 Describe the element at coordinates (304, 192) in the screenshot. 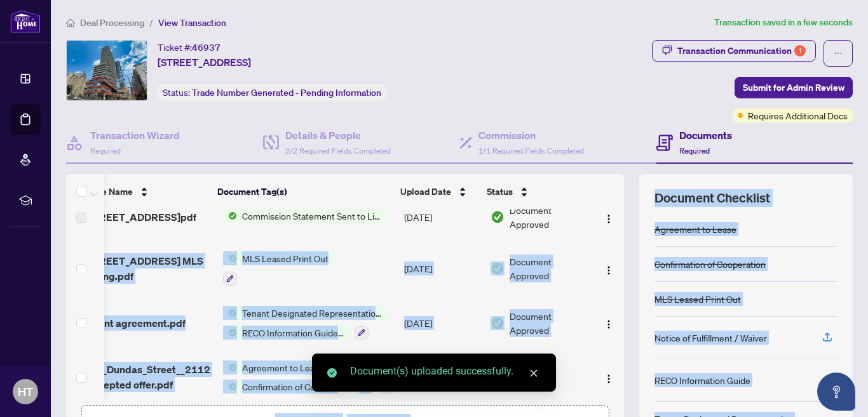

I see `th: Document Tag(s)` at that location.